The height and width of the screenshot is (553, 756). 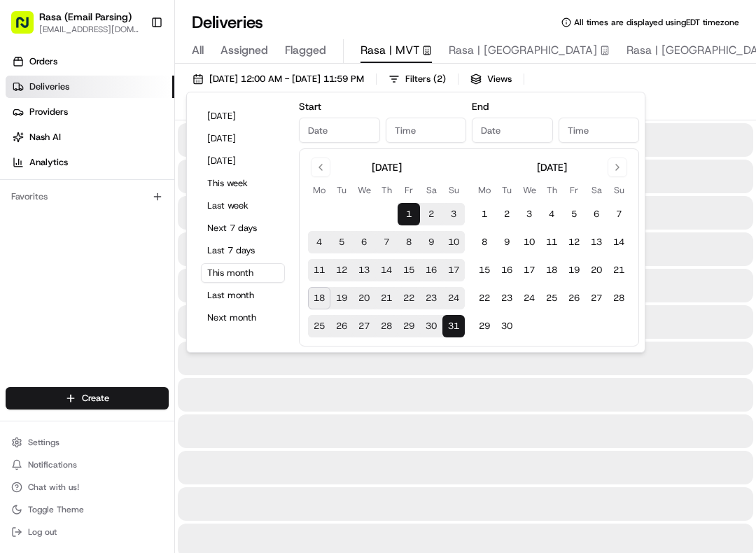 I want to click on img: 1724597045416-56b7ee45-8013-43a0-a6f9-03cb97ddad50, so click(x=42, y=146).